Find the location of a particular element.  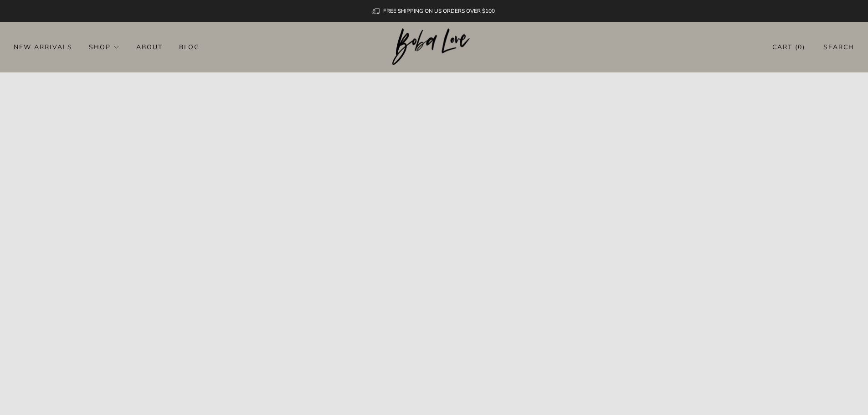

summary: Shop is located at coordinates (104, 47).